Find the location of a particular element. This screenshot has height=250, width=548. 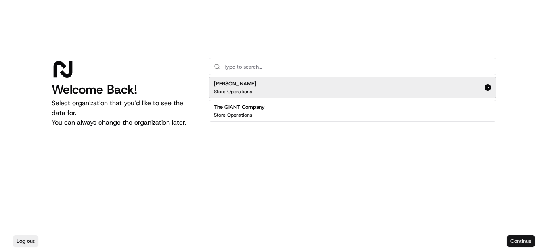

input: Type to search... is located at coordinates (357, 67).